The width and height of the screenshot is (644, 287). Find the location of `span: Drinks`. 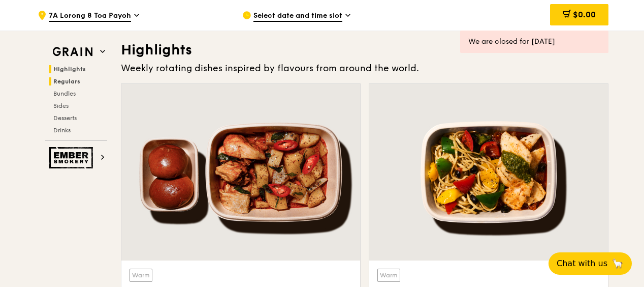

span: Drinks is located at coordinates (62, 130).